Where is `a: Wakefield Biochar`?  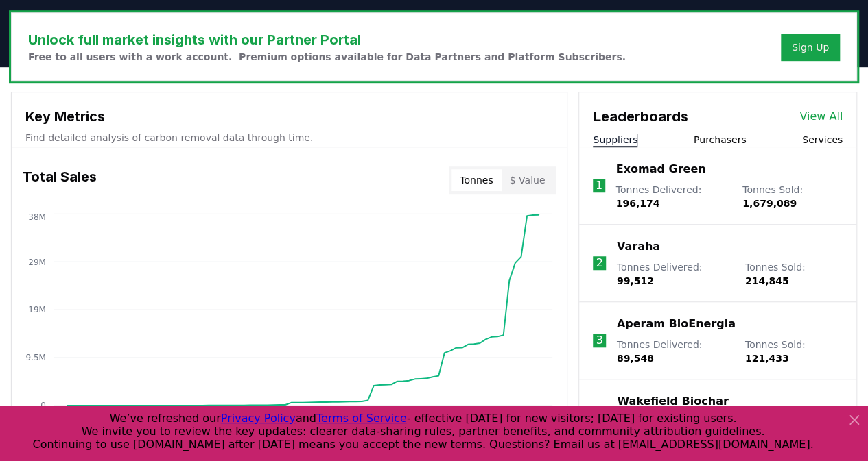 a: Wakefield Biochar is located at coordinates (673, 402).